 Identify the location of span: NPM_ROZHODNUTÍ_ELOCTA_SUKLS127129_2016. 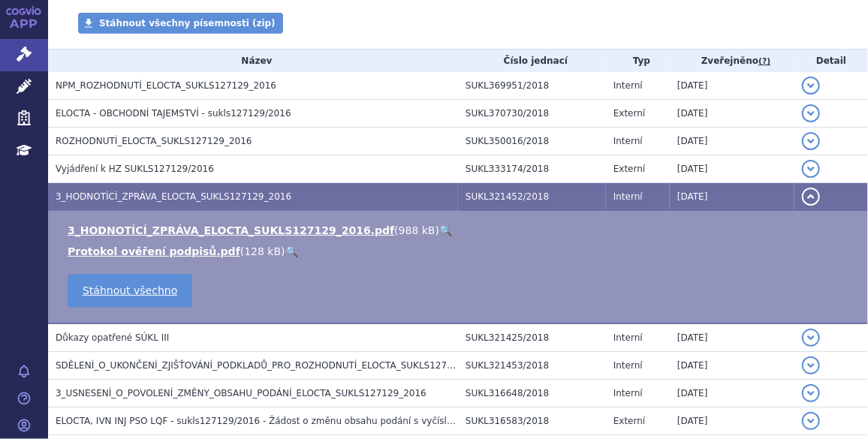
(166, 85).